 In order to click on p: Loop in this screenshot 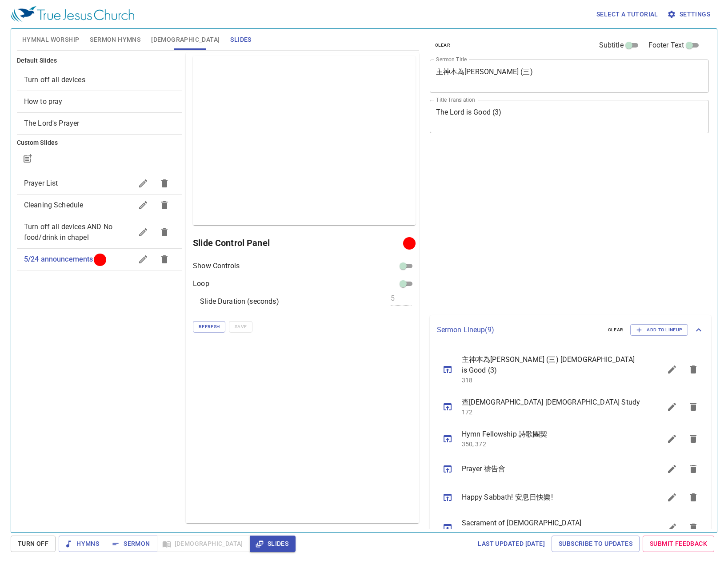, I will do `click(201, 284)`.